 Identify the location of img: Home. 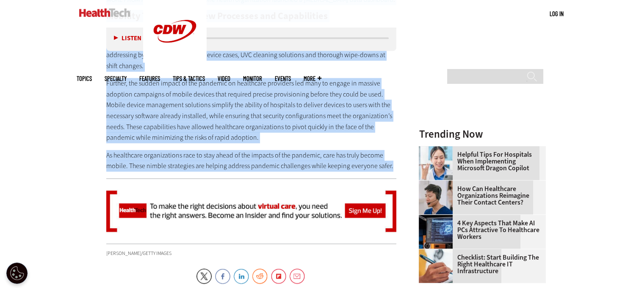
(104, 13).